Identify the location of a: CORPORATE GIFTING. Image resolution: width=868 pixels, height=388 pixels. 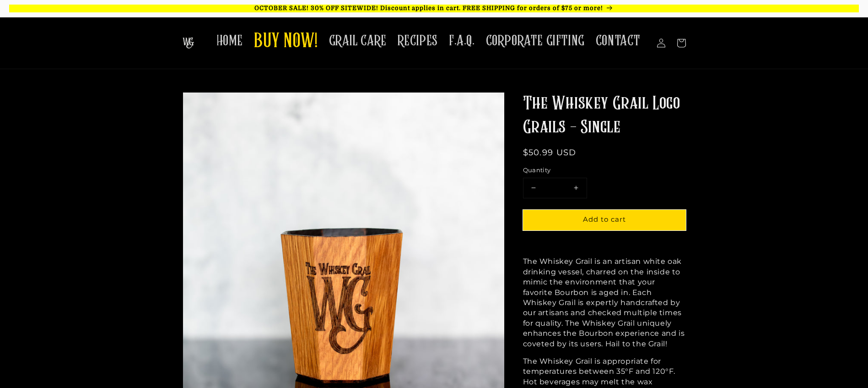
(535, 41).